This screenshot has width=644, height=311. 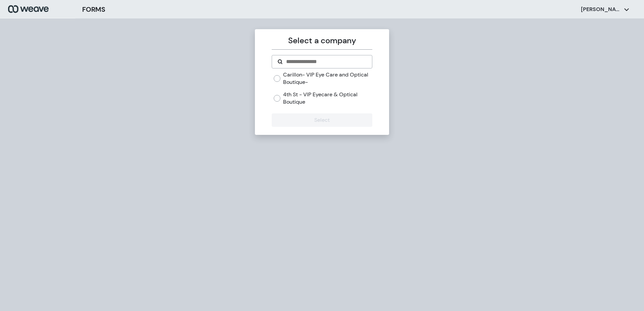 What do you see at coordinates (327, 78) in the screenshot?
I see `label: Carillon- VIP Eye Care and Optical Boutique-` at bounding box center [327, 78].